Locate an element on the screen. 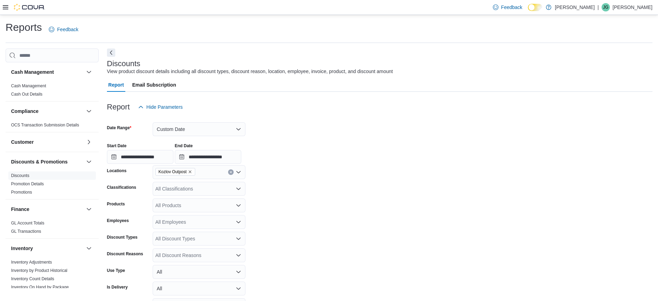  a: Cash Management is located at coordinates (28, 86).